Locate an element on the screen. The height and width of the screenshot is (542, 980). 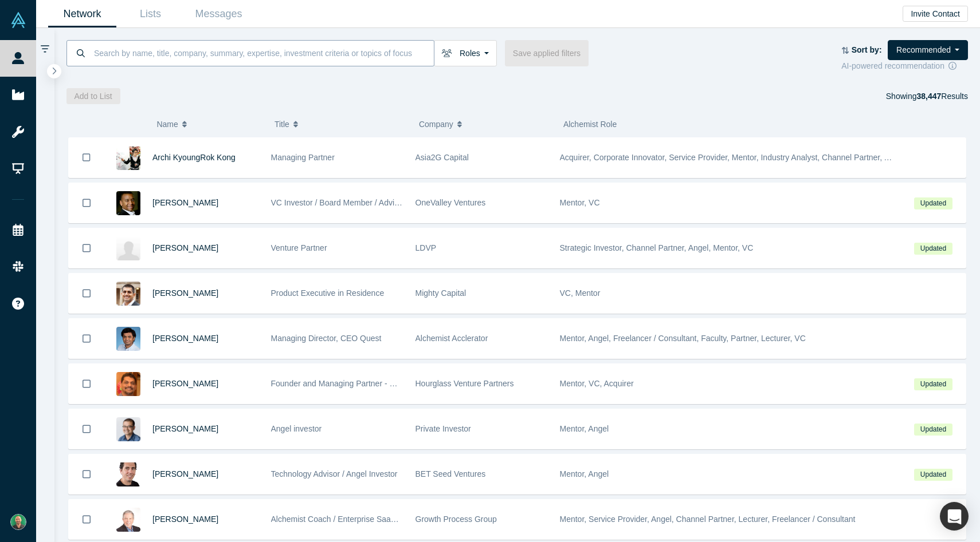
span: Product Executive in Residence is located at coordinates (328, 293).